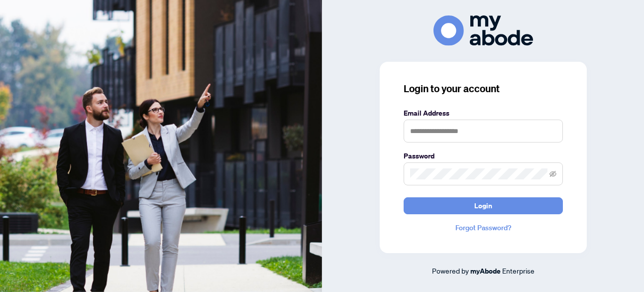  What do you see at coordinates (484, 205) in the screenshot?
I see `button: Login` at bounding box center [484, 205].